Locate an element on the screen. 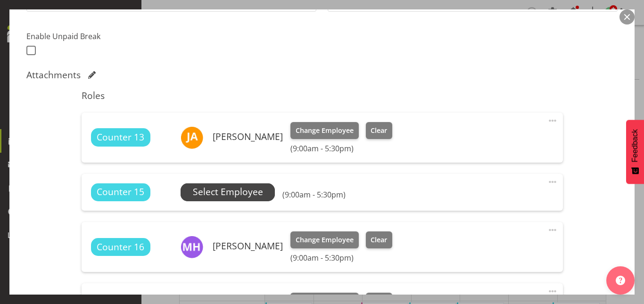  h5: Roles is located at coordinates (322, 96).